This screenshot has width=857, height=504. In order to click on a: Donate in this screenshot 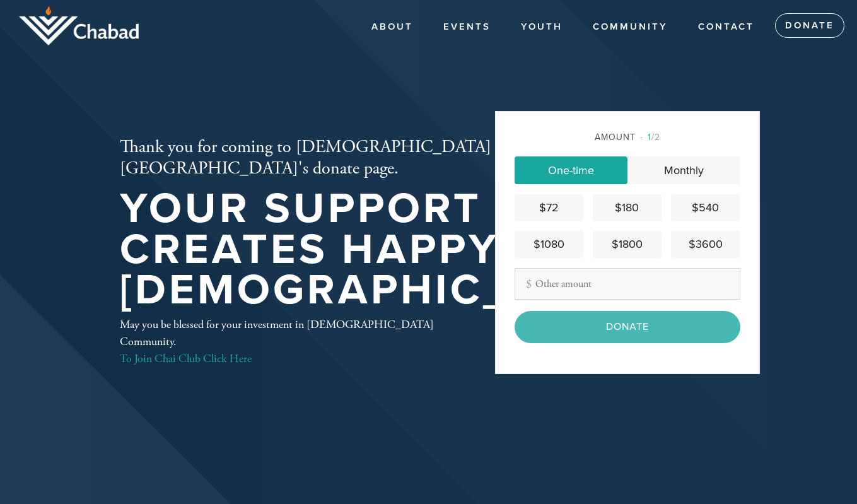, I will do `click(810, 26)`.